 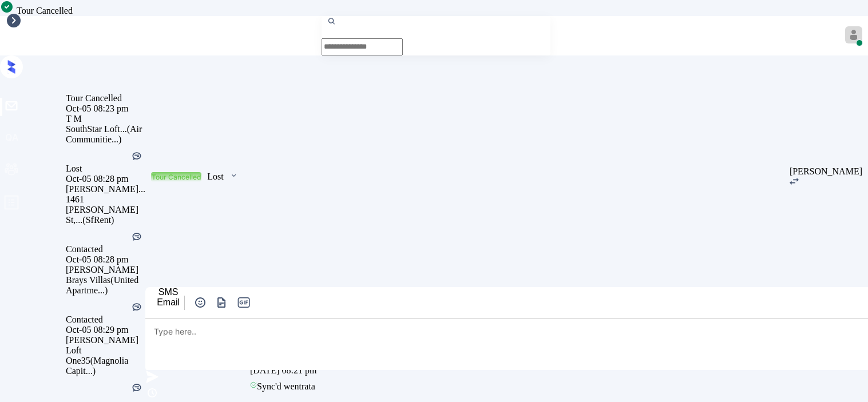 What do you see at coordinates (11, 204) in the screenshot?
I see `span: profile` at bounding box center [11, 204].